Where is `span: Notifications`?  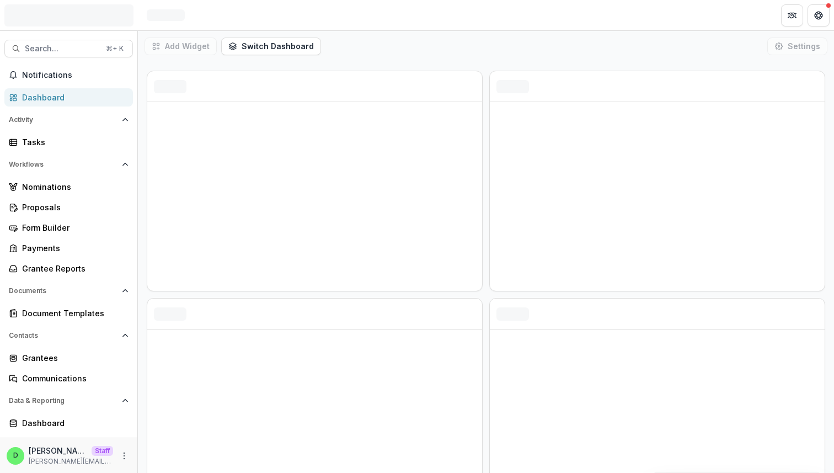
span: Notifications is located at coordinates (75, 75).